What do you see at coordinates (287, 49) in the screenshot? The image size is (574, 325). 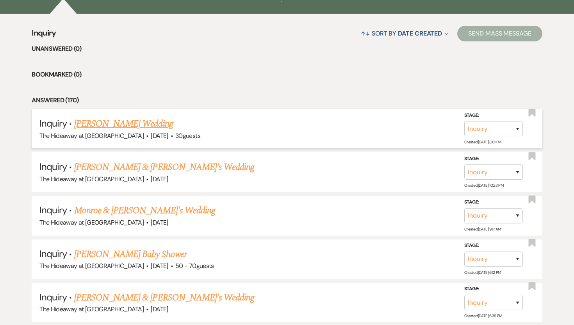 I see `li: Unanswered (0)` at bounding box center [287, 49].